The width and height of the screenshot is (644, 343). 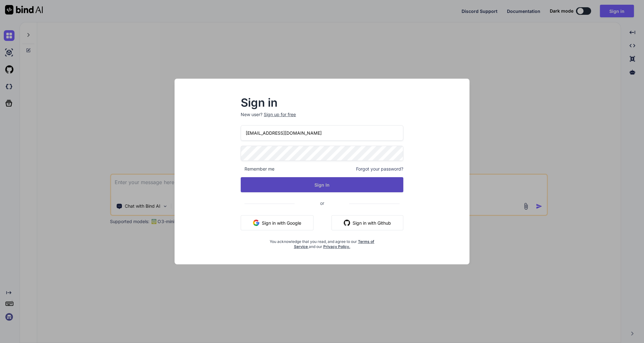 What do you see at coordinates (277, 223) in the screenshot?
I see `button: Sign in with Google` at bounding box center [277, 223].